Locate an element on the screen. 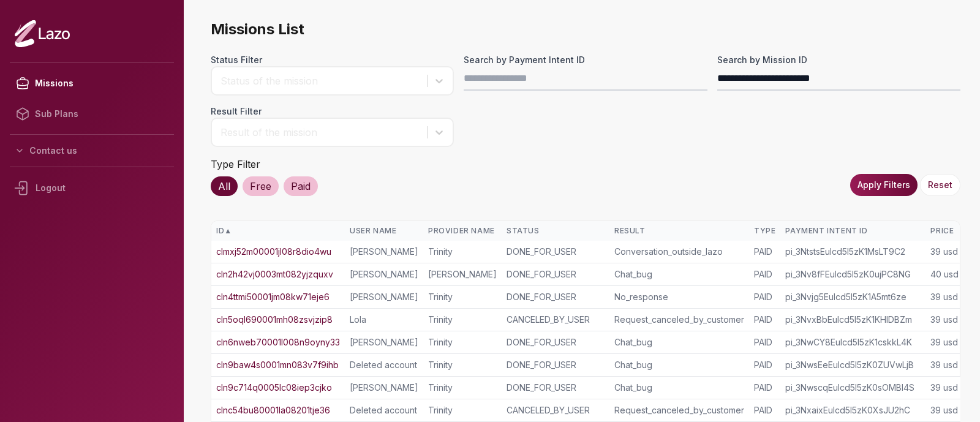 This screenshot has width=980, height=422. a: clnc54bu80001la08201tje36 is located at coordinates (273, 411).